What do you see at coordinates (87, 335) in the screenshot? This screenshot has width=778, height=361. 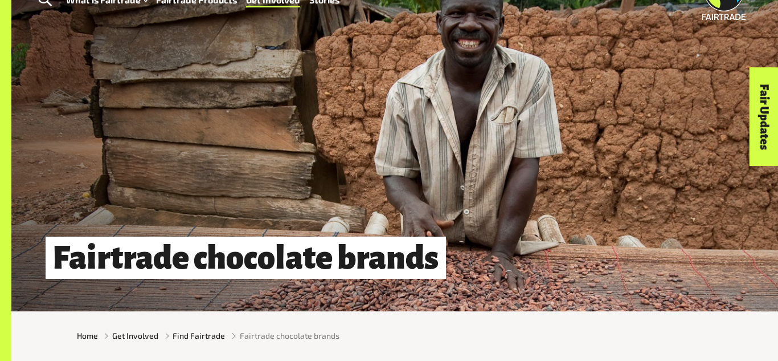 I see `span: Home` at bounding box center [87, 335].